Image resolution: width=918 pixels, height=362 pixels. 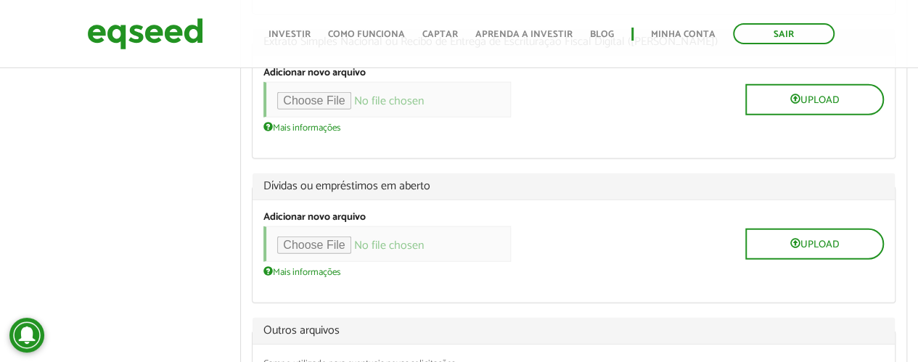 I want to click on a: Como funciona, so click(x=366, y=34).